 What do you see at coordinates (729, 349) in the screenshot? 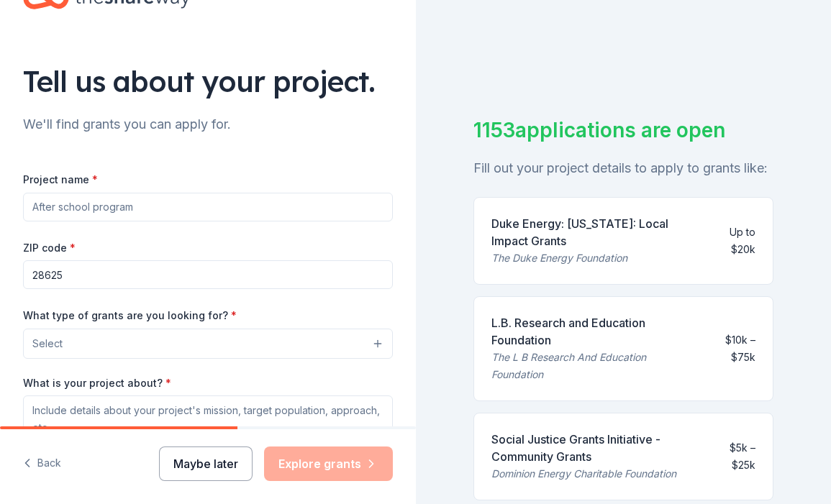
I see `div: $10k – $75k` at bounding box center [729, 349].